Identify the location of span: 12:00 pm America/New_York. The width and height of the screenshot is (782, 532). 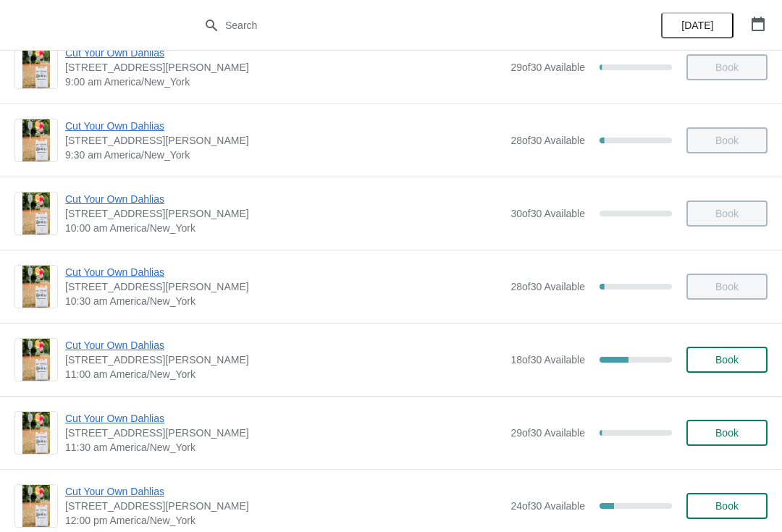
(283, 520).